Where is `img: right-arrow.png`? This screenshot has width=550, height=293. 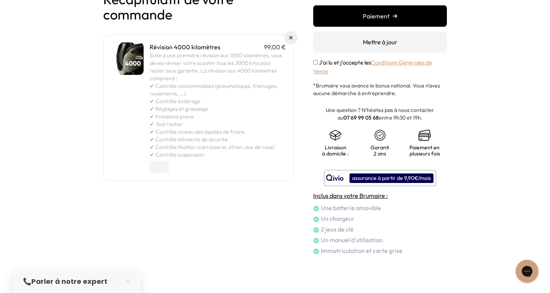 img: right-arrow.png is located at coordinates (395, 16).